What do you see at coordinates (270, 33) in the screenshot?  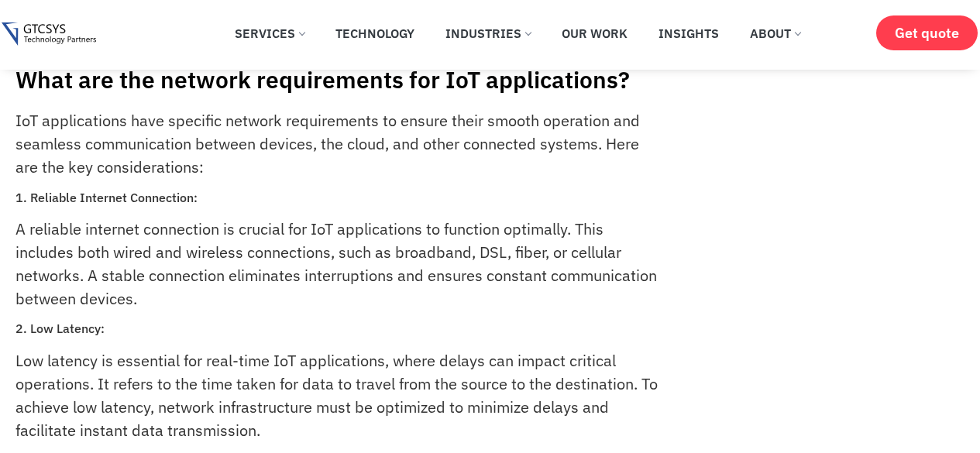 I see `a: Services` at bounding box center [270, 33].